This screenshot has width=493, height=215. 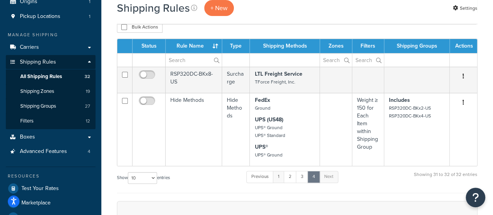 I want to click on div: Manage Shipping, so click(x=51, y=35).